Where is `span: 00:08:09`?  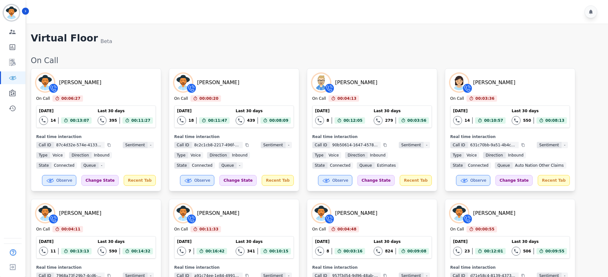 span: 00:08:09 is located at coordinates (279, 120).